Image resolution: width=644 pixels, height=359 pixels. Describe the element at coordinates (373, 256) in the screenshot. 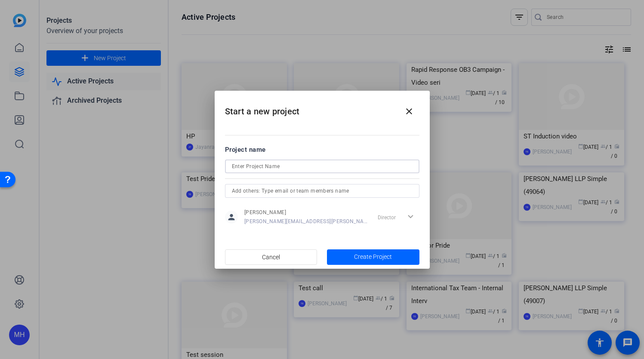

I see `span: Create Project` at that location.